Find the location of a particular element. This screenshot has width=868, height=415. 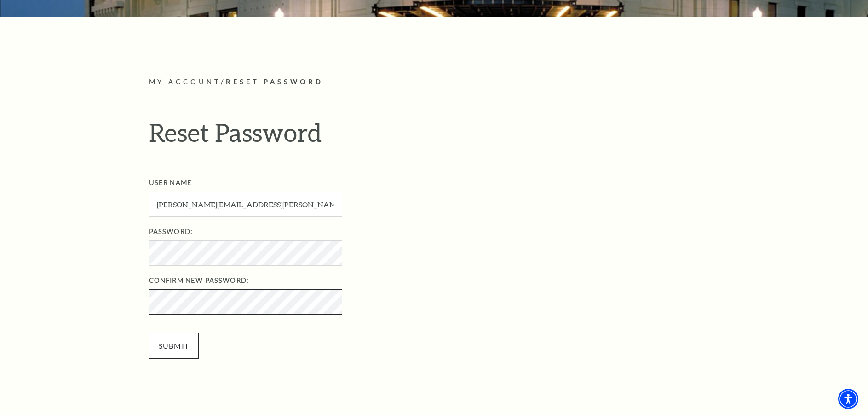

div: Accessibility Menu is located at coordinates (848, 398).